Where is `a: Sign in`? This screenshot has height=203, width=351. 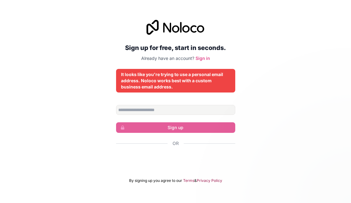 a: Sign in is located at coordinates (202, 58).